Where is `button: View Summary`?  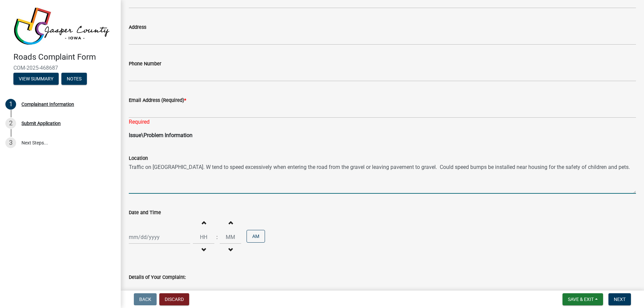
button: View Summary is located at coordinates (36, 79).